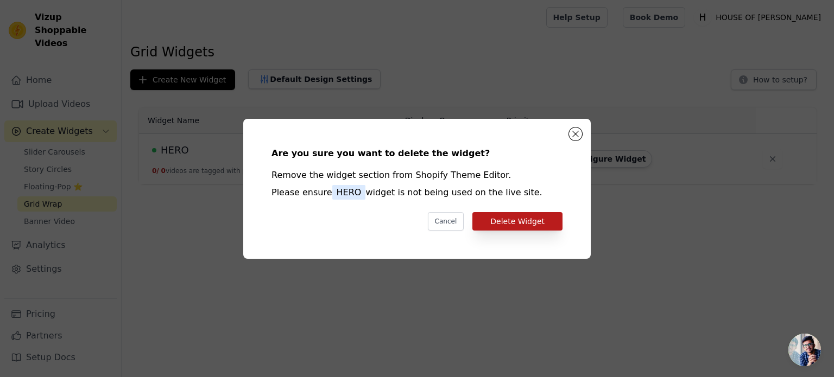 The height and width of the screenshot is (377, 834). I want to click on a: Open chat, so click(805, 350).